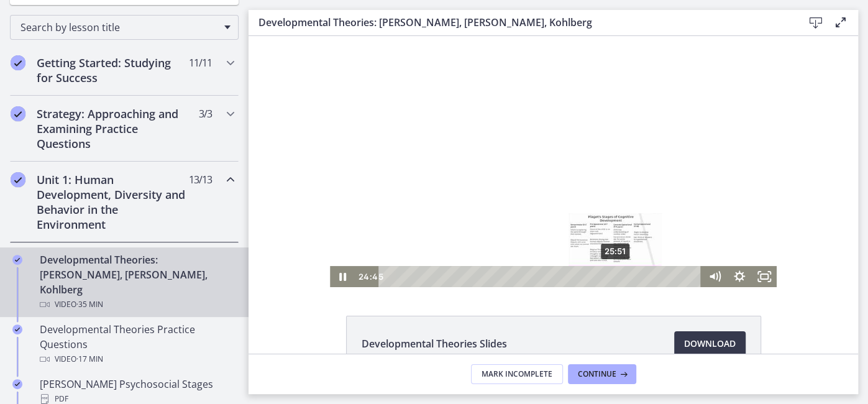 The height and width of the screenshot is (404, 868). What do you see at coordinates (434, 343) in the screenshot?
I see `span: Developmental Theories Slides` at bounding box center [434, 343].